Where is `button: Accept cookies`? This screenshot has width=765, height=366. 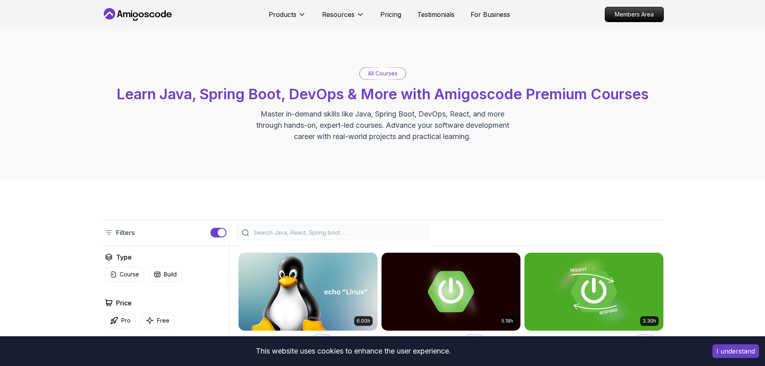 button: Accept cookies is located at coordinates (736, 351).